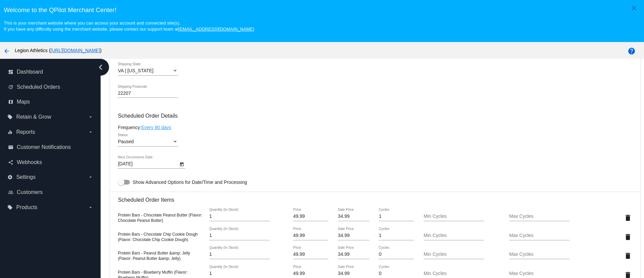  Describe the element at coordinates (51, 71) in the screenshot. I see `a: dashboard Dashboard` at that location.